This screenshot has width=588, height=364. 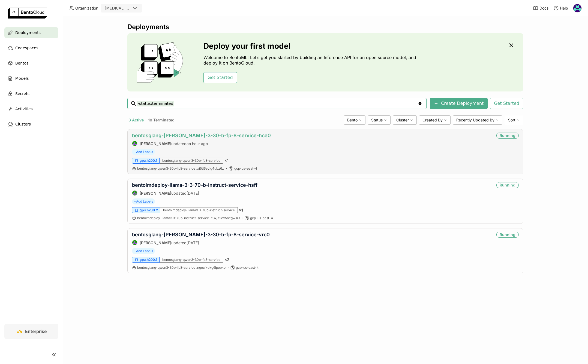 What do you see at coordinates (23, 124) in the screenshot?
I see `span: Clusters` at bounding box center [23, 124].